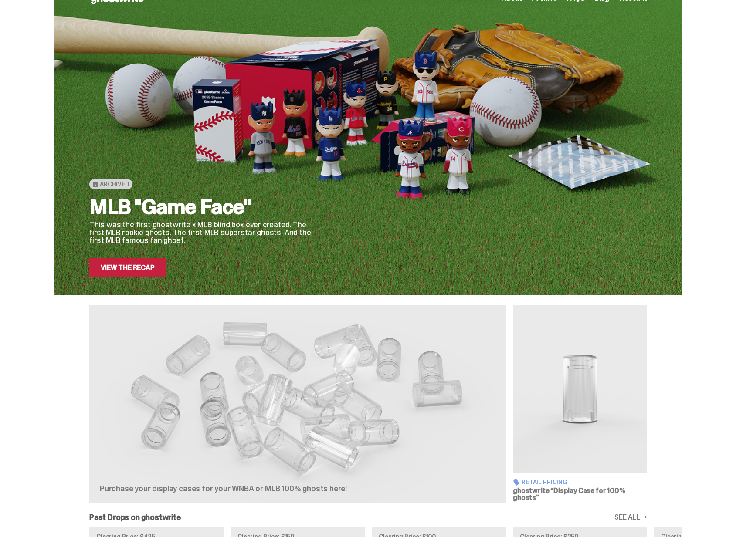 The height and width of the screenshot is (537, 743). I want to click on p: This was the first ghostwrite x MLB blind box ever created. The first MLB rookie ghosts. The firs..., so click(203, 233).